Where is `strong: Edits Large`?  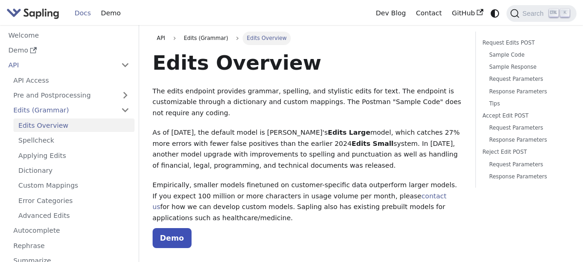 strong: Edits Large is located at coordinates (349, 132).